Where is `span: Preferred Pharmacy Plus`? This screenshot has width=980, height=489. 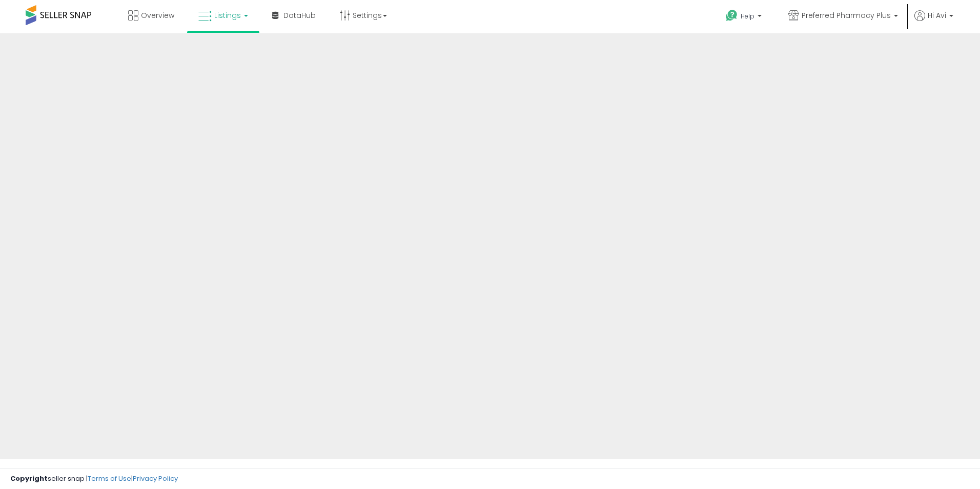 span: Preferred Pharmacy Plus is located at coordinates (846, 16).